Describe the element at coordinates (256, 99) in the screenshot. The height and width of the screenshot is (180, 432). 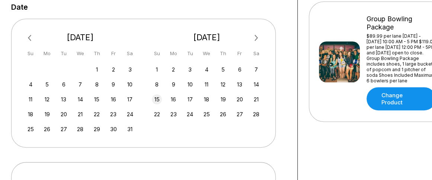
I see `div: Choose Saturday, February 21st, 2026` at that location.